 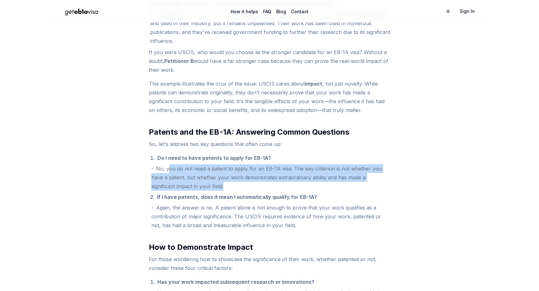 What do you see at coordinates (270, 97) in the screenshot?
I see `p: This example illustrates the crux of the issue: USCIS cares about , not just novelty. While paten...` at bounding box center [270, 97].